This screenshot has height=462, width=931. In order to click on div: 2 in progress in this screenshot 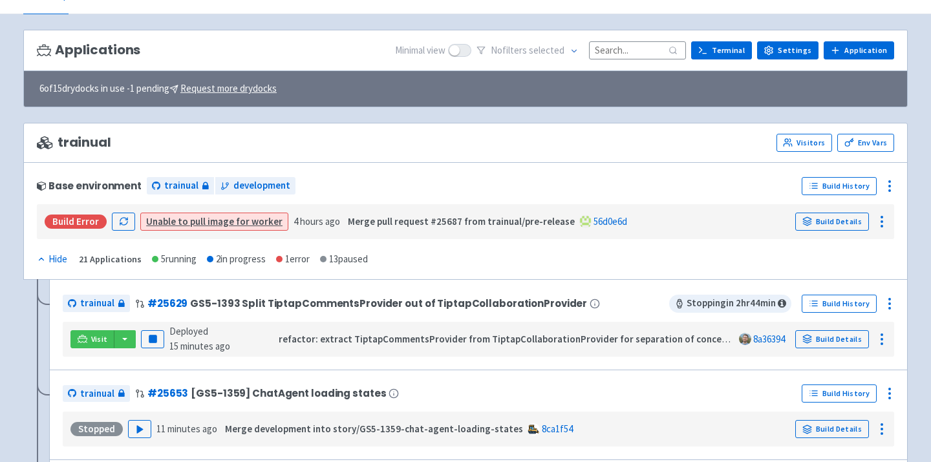, I will do `click(236, 259)`.